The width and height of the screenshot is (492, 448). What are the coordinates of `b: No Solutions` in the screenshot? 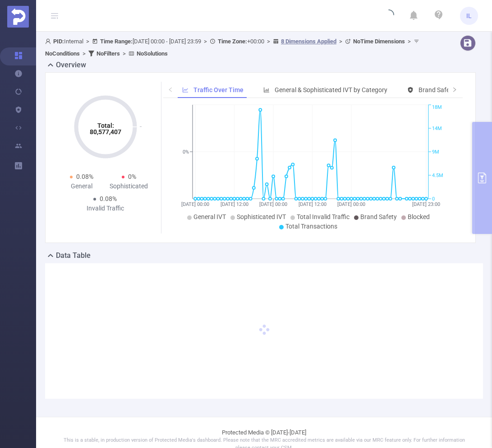 It's located at (152, 53).